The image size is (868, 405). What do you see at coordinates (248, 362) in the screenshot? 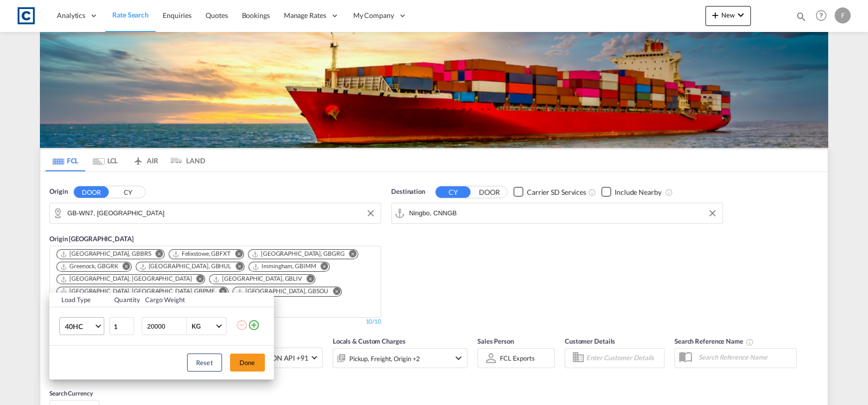
I see `button: Done` at bounding box center [248, 362].